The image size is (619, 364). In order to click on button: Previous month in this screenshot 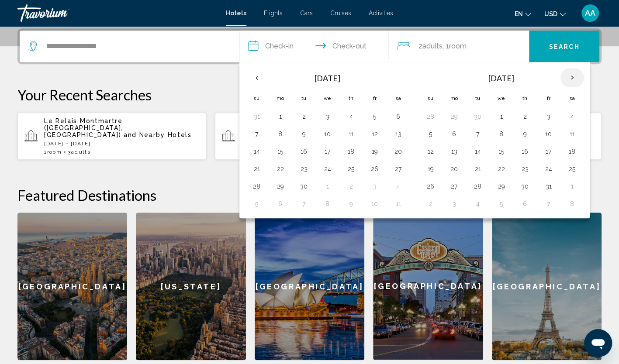, I will do `click(257, 78)`.